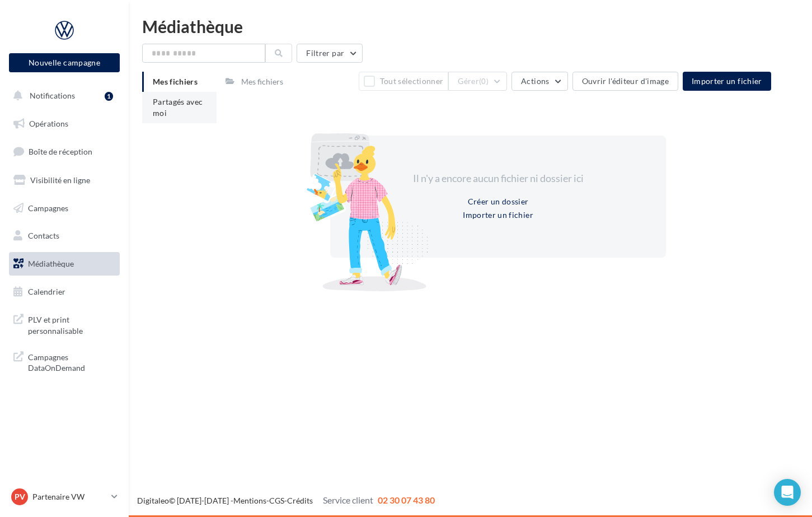  Describe the element at coordinates (250, 500) in the screenshot. I see `a: Mentions` at that location.